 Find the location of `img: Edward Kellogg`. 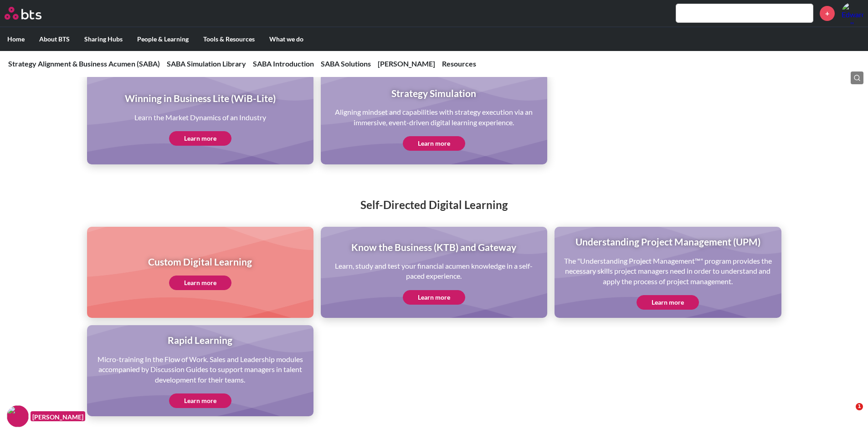

img: Edward Kellogg is located at coordinates (852, 13).